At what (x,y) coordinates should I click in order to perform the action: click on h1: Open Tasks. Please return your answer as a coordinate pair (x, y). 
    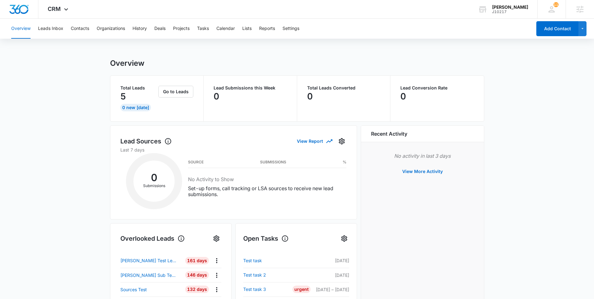
    Looking at the image, I should click on (266, 239).